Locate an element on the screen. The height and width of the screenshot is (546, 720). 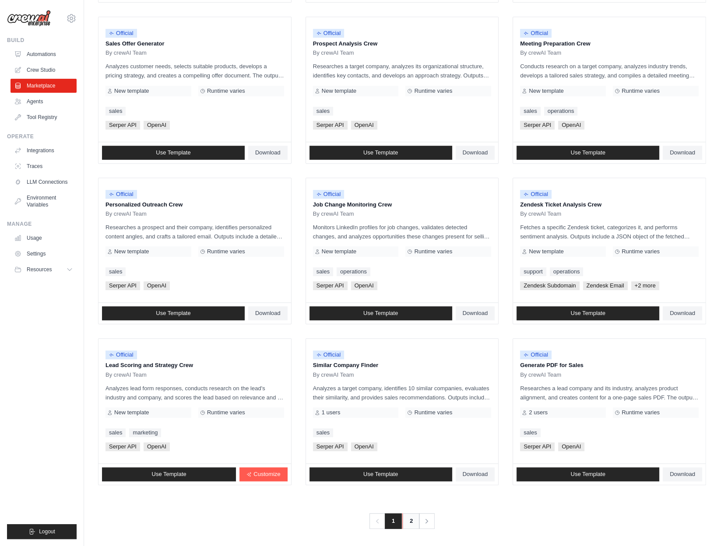
span: Customize is located at coordinates (266, 474).